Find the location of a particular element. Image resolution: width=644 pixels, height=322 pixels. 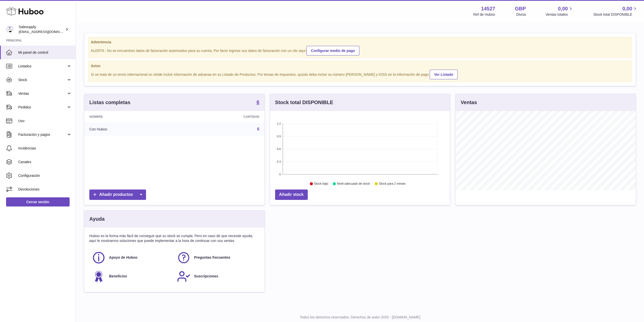

span: Suscripciones is located at coordinates (206, 276).